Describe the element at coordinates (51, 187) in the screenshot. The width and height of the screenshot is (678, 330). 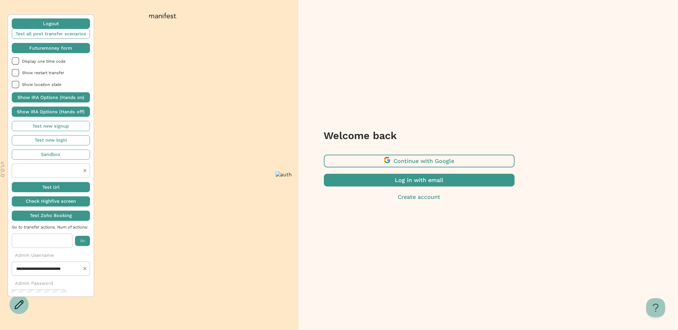
I see `button: Test Url` at that location.